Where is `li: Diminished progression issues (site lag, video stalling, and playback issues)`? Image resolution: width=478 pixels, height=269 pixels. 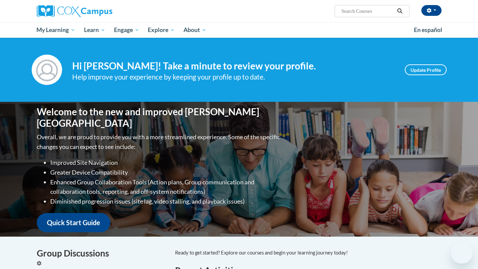
li: Diminished progression issues (site lag, video stalling, and playback issues) is located at coordinates (165, 201).